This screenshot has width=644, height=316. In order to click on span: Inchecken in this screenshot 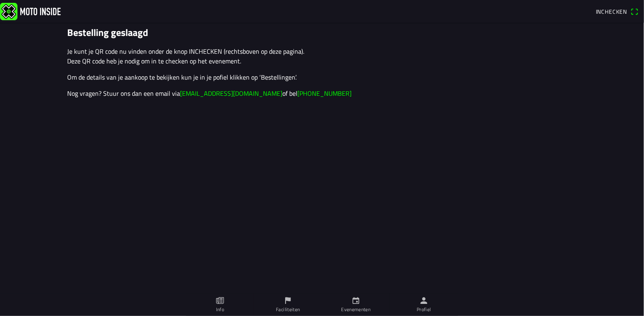, I will do `click(612, 11)`.